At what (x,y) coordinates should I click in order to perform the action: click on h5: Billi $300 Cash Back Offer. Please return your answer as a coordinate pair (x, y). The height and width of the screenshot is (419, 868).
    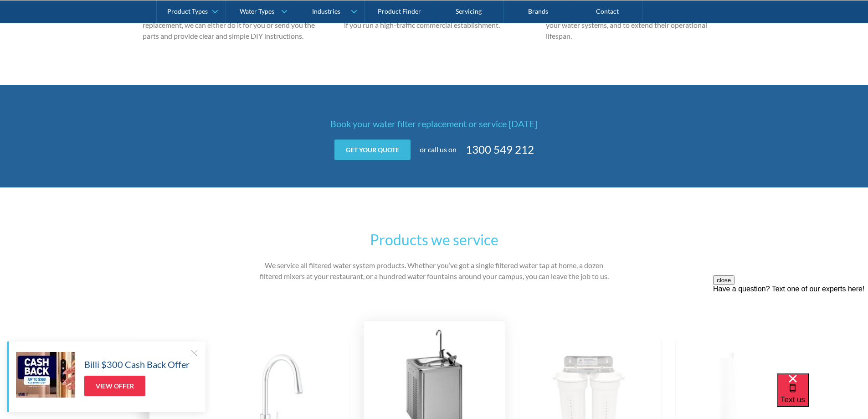
    Looking at the image, I should click on (137, 364).